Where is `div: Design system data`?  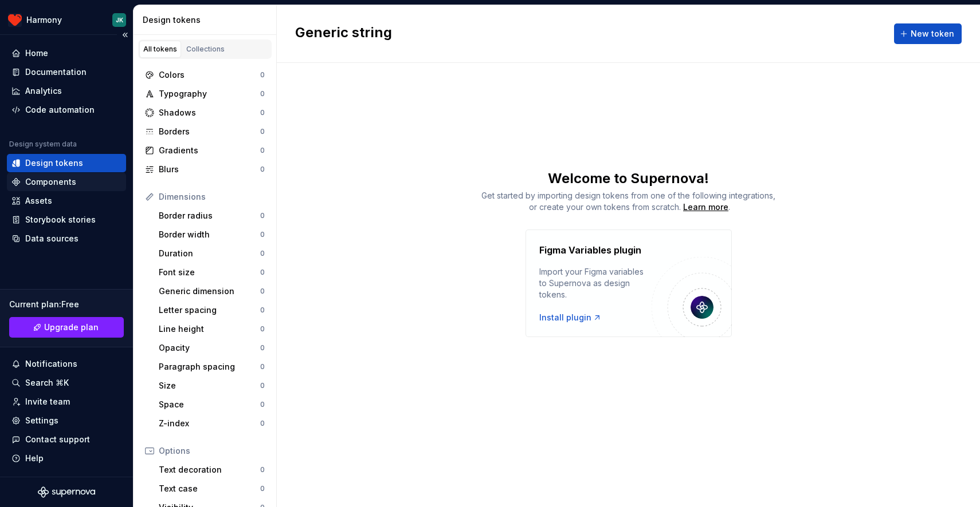
div: Design system data is located at coordinates (43, 144).